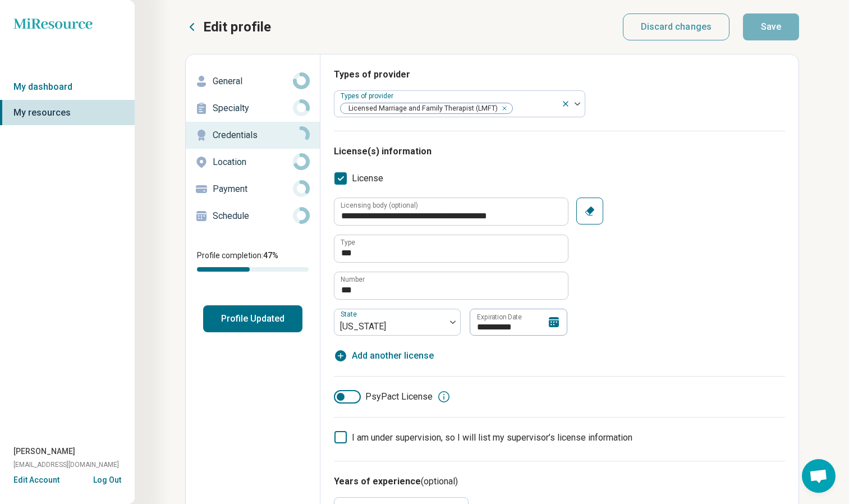 The image size is (849, 504). I want to click on h3: Types of provider, so click(560, 75).